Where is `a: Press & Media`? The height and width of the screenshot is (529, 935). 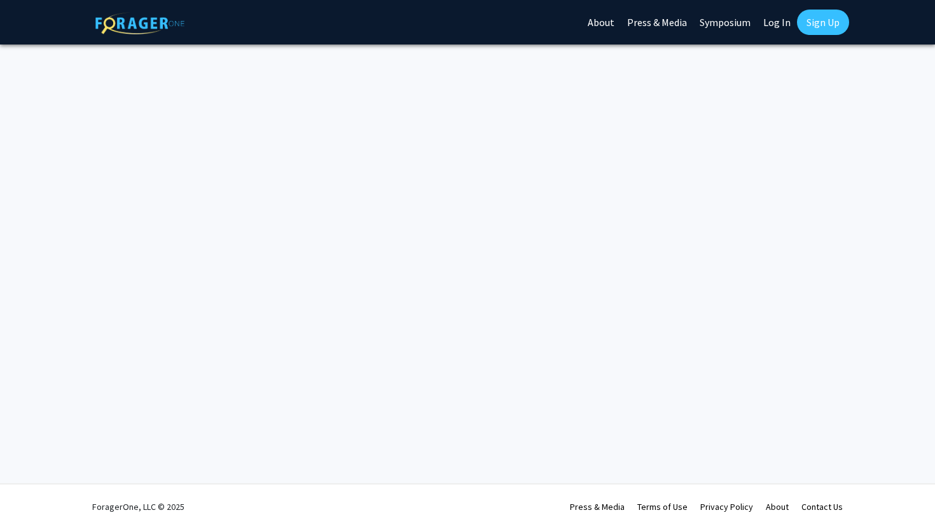
a: Press & Media is located at coordinates (597, 507).